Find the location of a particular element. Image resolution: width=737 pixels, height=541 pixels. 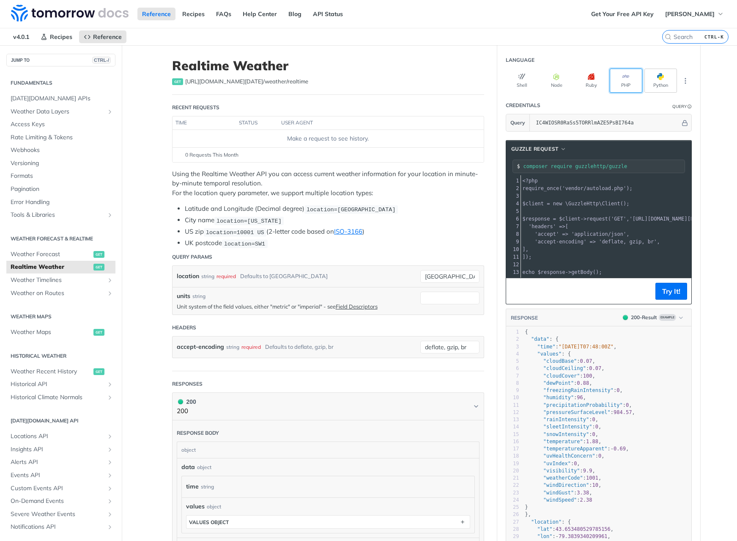

div: string is located at coordinates (233, 347).